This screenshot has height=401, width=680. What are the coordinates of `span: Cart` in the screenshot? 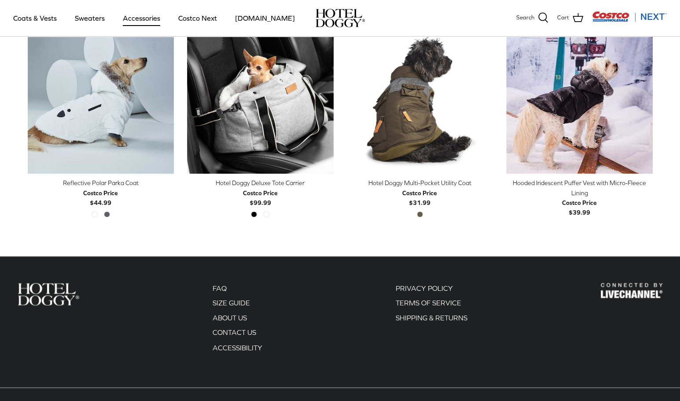 It's located at (563, 18).